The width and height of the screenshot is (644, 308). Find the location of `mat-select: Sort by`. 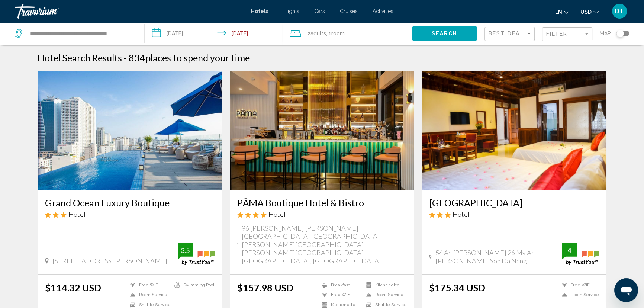

mat-select: Sort by is located at coordinates (511, 34).